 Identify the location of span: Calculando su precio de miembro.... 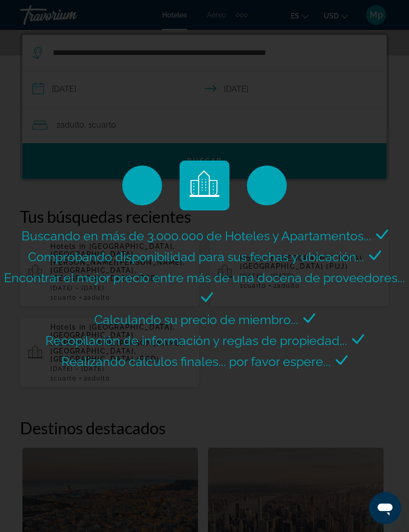
(196, 320).